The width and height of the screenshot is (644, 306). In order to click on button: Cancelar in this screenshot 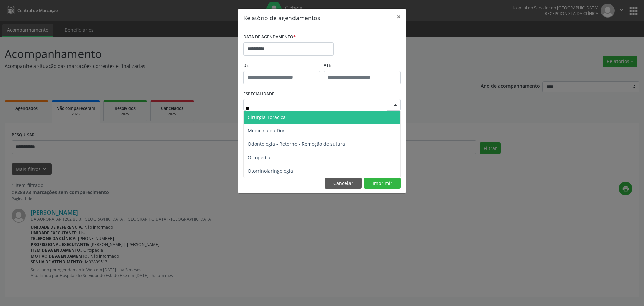, I will do `click(343, 183)`.